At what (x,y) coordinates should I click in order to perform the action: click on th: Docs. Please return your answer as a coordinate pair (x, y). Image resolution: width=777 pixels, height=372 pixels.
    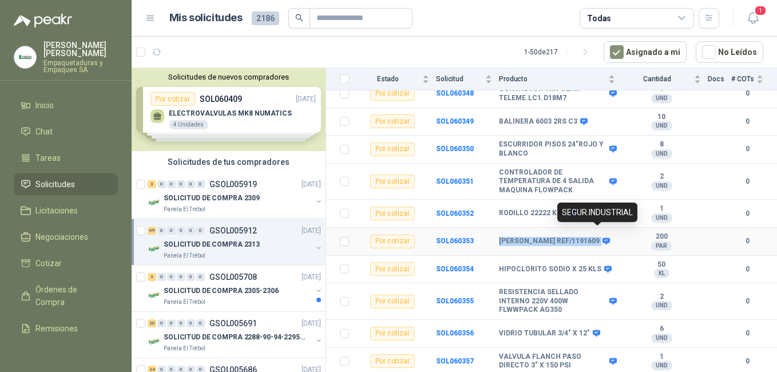
    Looking at the image, I should click on (719, 79).